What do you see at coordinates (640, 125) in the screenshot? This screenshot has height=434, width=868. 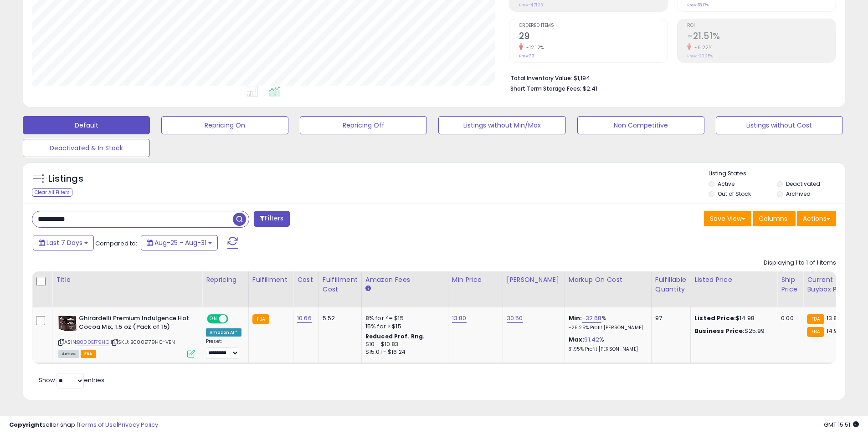 I see `button: Non Competitive` at bounding box center [640, 125].